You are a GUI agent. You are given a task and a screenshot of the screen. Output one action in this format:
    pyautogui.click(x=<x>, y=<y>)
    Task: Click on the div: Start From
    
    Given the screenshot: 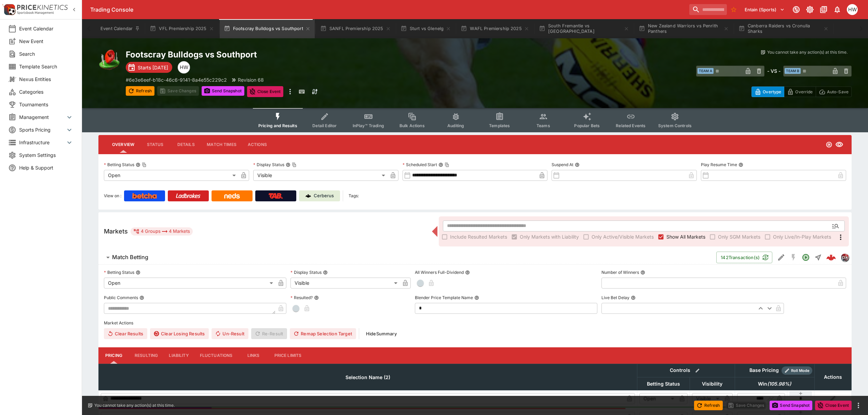 What is the action you would take?
    pyautogui.click(x=802, y=92)
    